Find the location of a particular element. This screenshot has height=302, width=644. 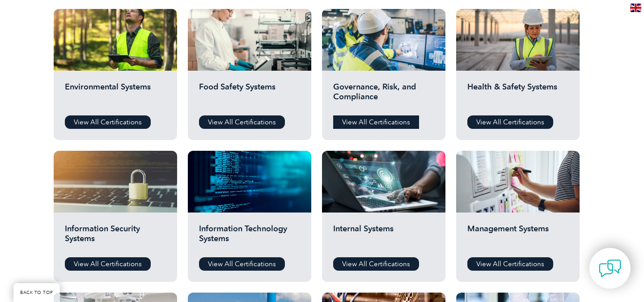

h2: Environmental Systems is located at coordinates (115, 95).